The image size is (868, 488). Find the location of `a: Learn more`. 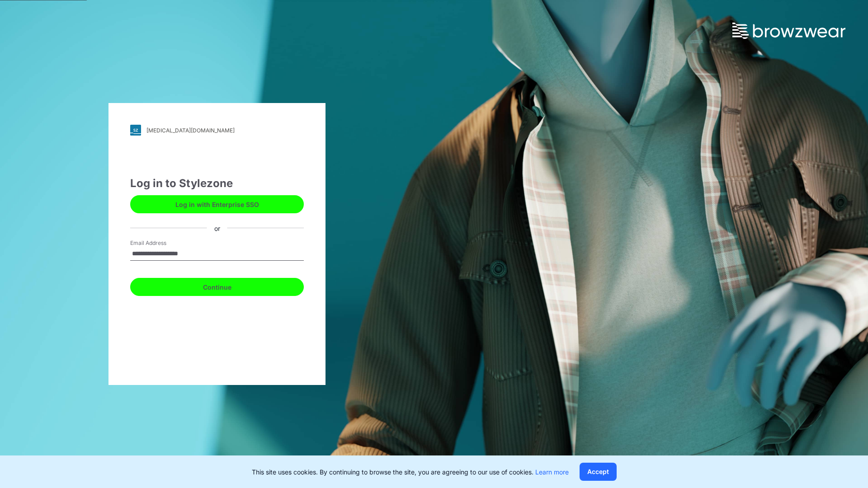

a: Learn more is located at coordinates (552, 472).